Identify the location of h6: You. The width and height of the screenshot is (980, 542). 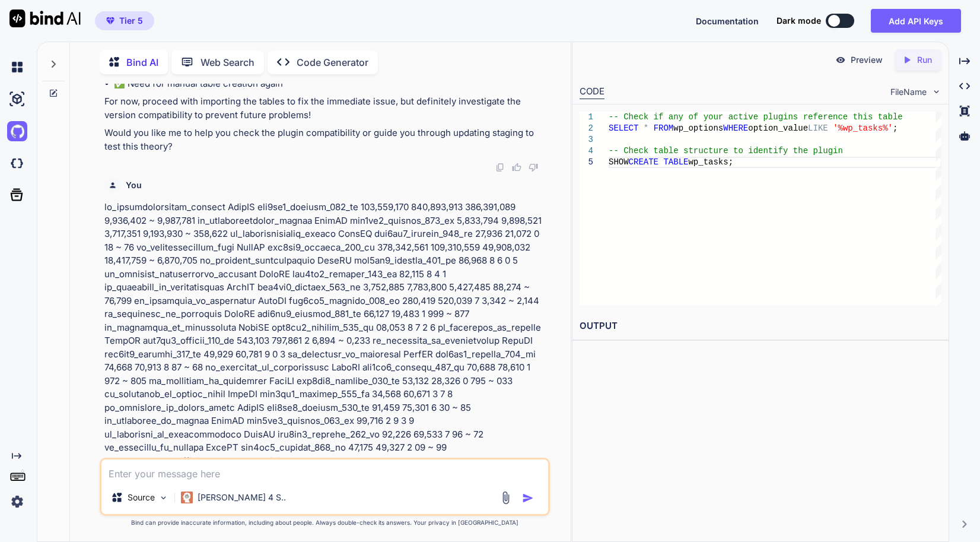
(134, 185).